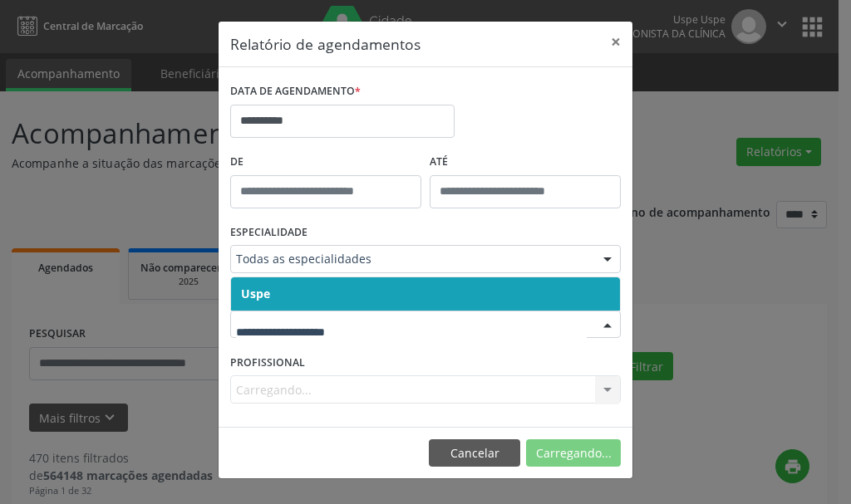 This screenshot has height=504, width=851. I want to click on label: DATA DE AGENDAMENTO, so click(296, 91).